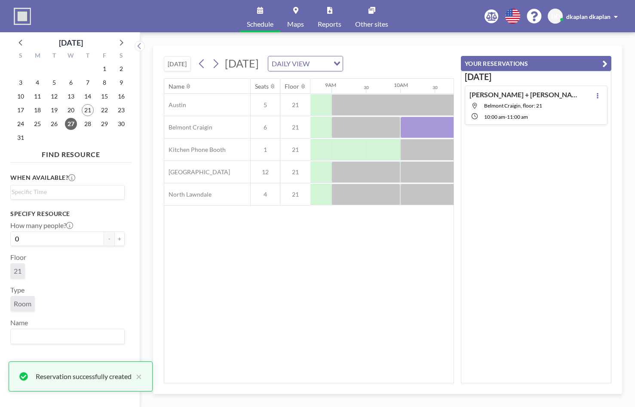 This screenshot has width=635, height=407. What do you see at coordinates (265, 172) in the screenshot?
I see `span: 12` at bounding box center [265, 172].